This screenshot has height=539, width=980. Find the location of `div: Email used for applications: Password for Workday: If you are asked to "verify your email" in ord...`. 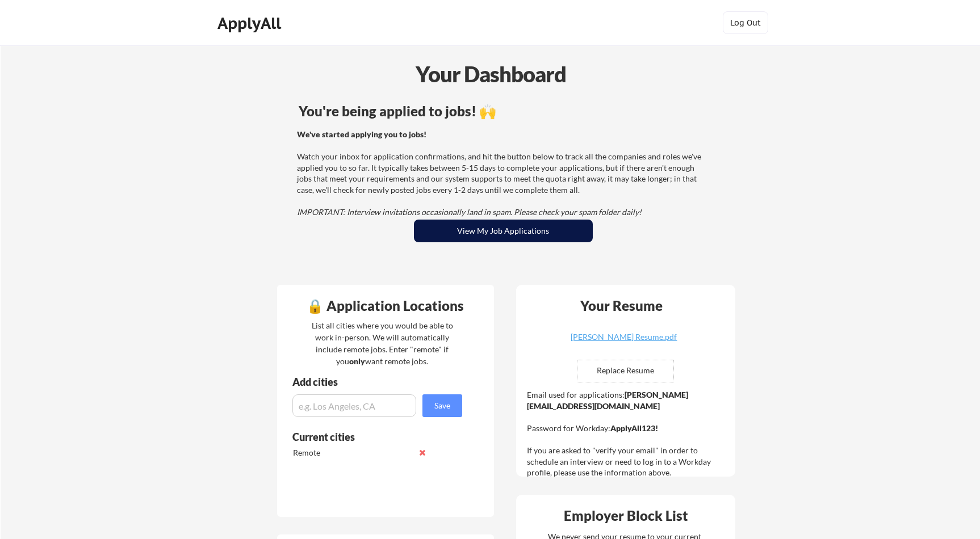

div: Email used for applications: Password for Workday: If you are asked to "verify your email" in ord... is located at coordinates (627, 434).